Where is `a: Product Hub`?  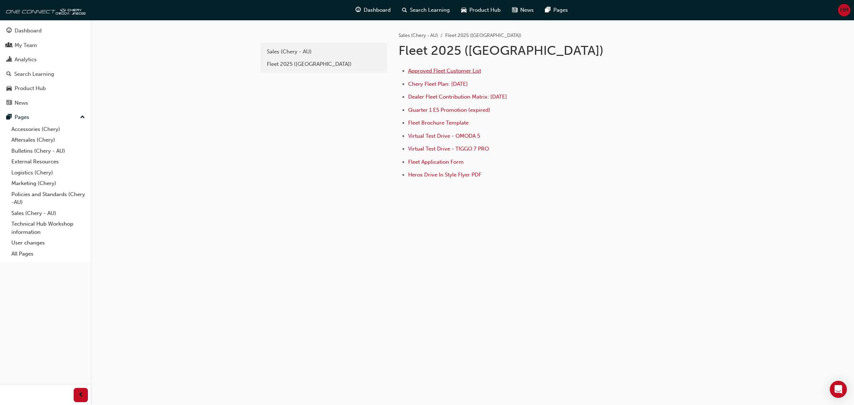
a: Product Hub is located at coordinates (45, 88).